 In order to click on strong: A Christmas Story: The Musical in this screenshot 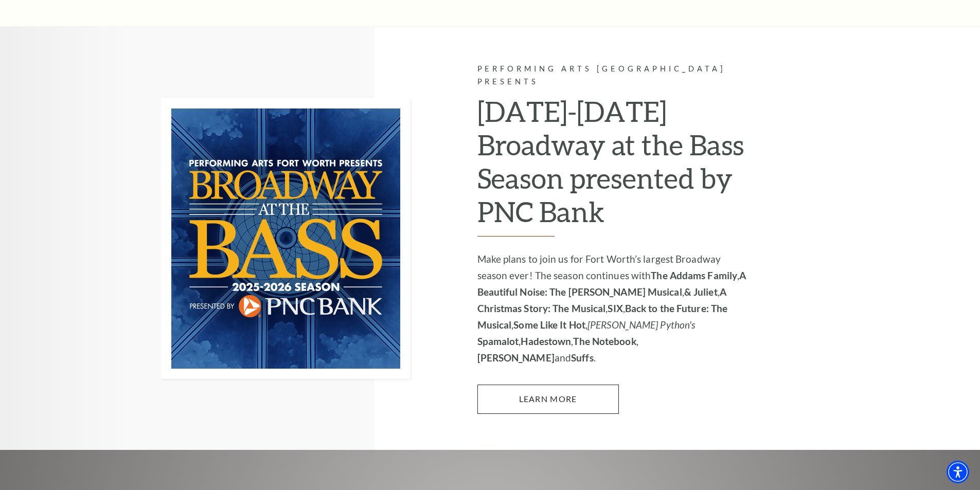, I will do `click(602, 300)`.